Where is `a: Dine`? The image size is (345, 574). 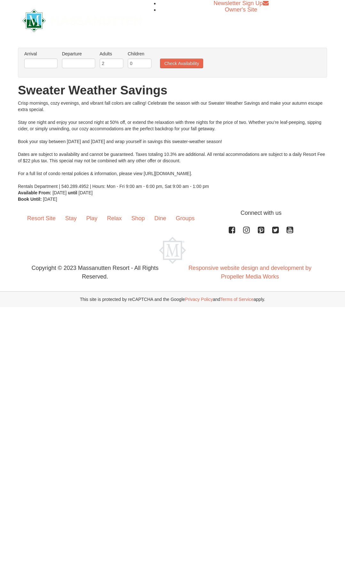
a: Dine is located at coordinates (160, 218).